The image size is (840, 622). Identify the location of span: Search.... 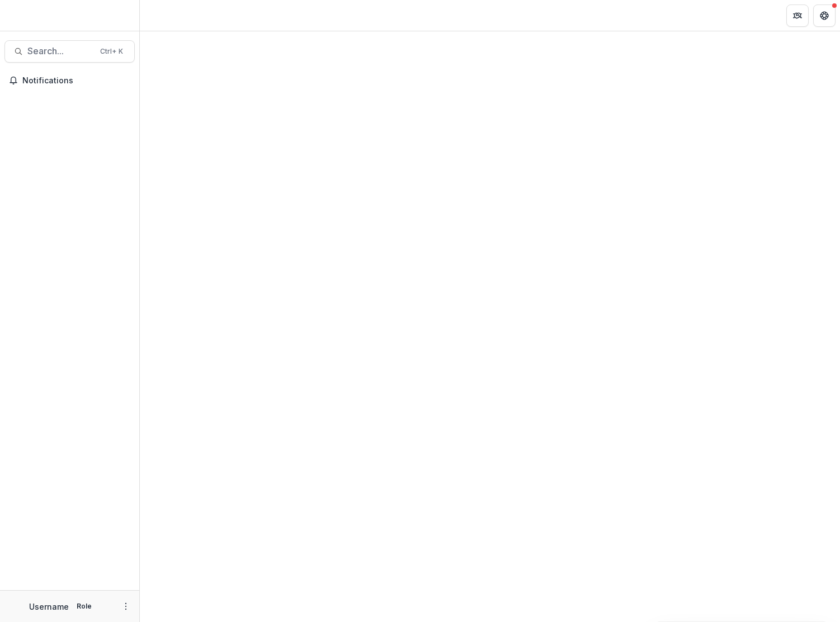
(60, 51).